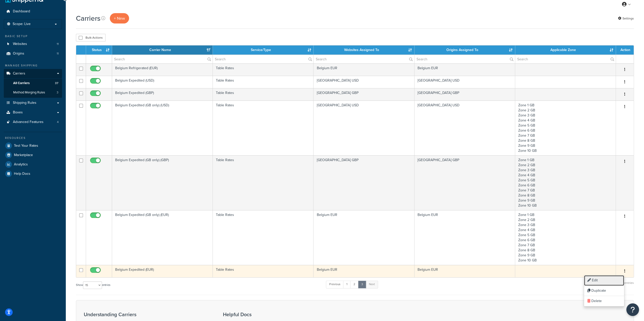 The width and height of the screenshot is (644, 321). Describe the element at coordinates (33, 44) in the screenshot. I see `a: Websites 11` at that location.